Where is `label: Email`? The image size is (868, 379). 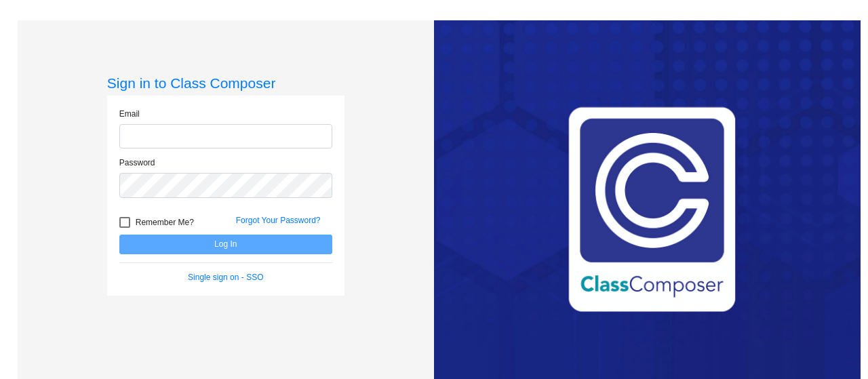 label: Email is located at coordinates (129, 114).